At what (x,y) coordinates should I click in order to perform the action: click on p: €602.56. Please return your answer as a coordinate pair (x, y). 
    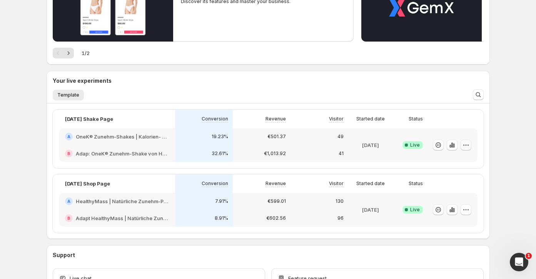
    Looking at the image, I should click on (276, 218).